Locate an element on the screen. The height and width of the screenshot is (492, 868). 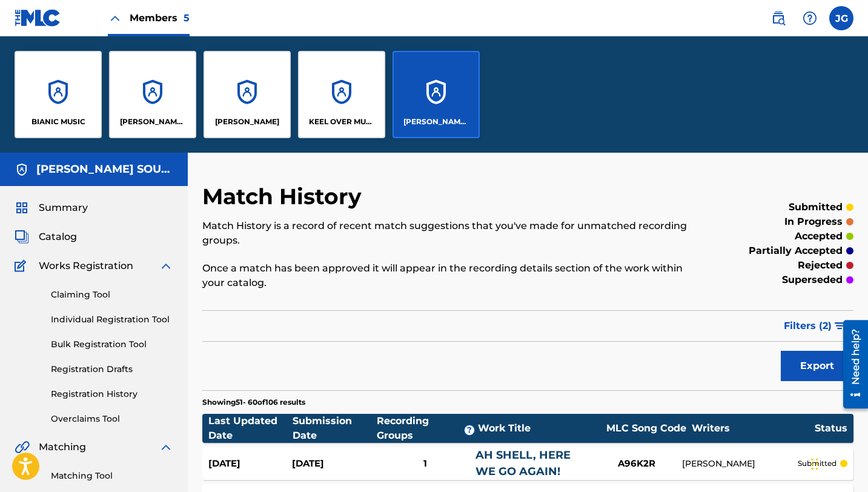
div: Recording Groups is located at coordinates (427, 428).